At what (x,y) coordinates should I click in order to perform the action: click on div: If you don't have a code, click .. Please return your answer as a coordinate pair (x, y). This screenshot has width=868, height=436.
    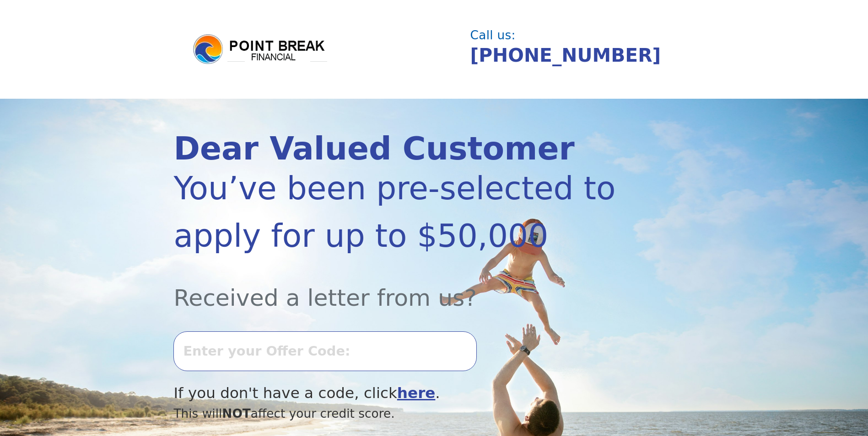
    Looking at the image, I should click on (394, 393).